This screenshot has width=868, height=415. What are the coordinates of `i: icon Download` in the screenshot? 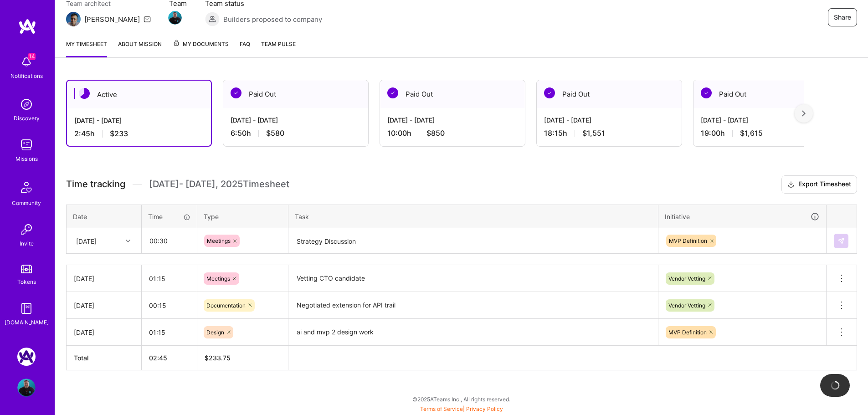 It's located at (791, 185).